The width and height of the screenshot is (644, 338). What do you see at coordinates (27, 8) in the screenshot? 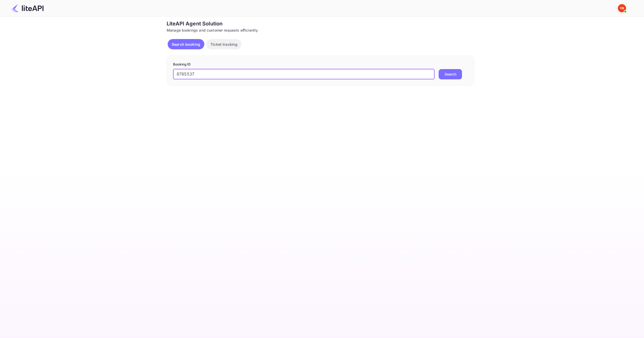
I see `img: LiteAPI Logo` at bounding box center [27, 8].